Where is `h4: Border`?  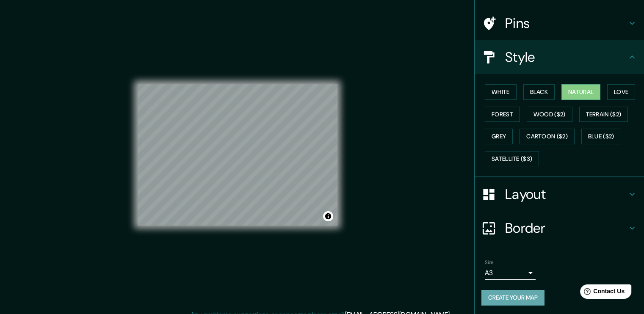
h4: Border is located at coordinates (566, 228).